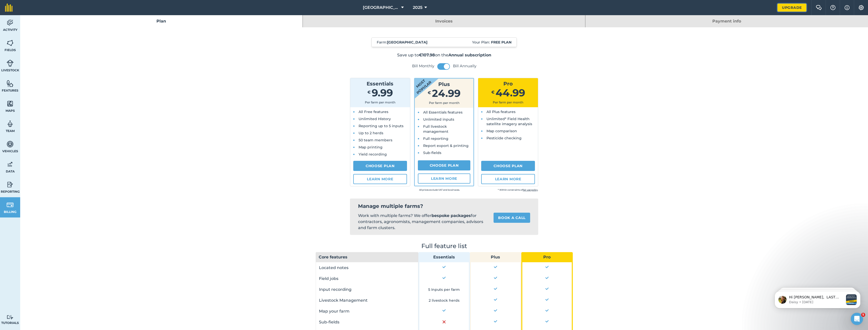 The height and width of the screenshot is (330, 868). What do you see at coordinates (496, 257) in the screenshot?
I see `th: Plus` at bounding box center [496, 257].